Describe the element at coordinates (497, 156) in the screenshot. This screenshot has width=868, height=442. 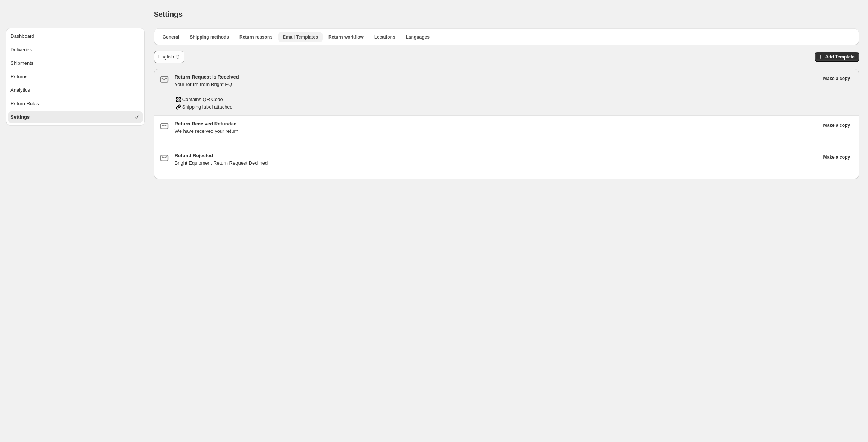
I see `h3: Refund Rejected` at that location.